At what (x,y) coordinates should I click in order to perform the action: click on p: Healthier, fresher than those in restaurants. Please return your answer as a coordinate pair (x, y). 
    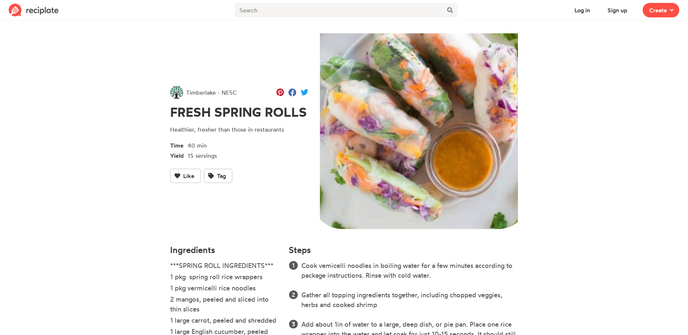
    Looking at the image, I should click on (239, 130).